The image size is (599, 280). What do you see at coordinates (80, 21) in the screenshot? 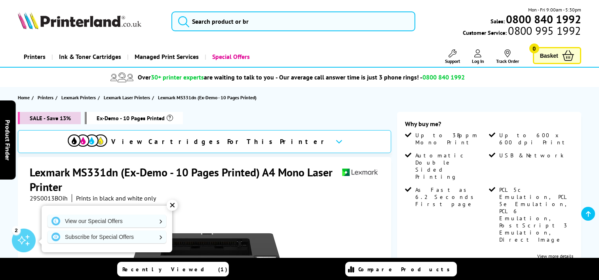
I see `img: Printerland Logo` at bounding box center [80, 21].